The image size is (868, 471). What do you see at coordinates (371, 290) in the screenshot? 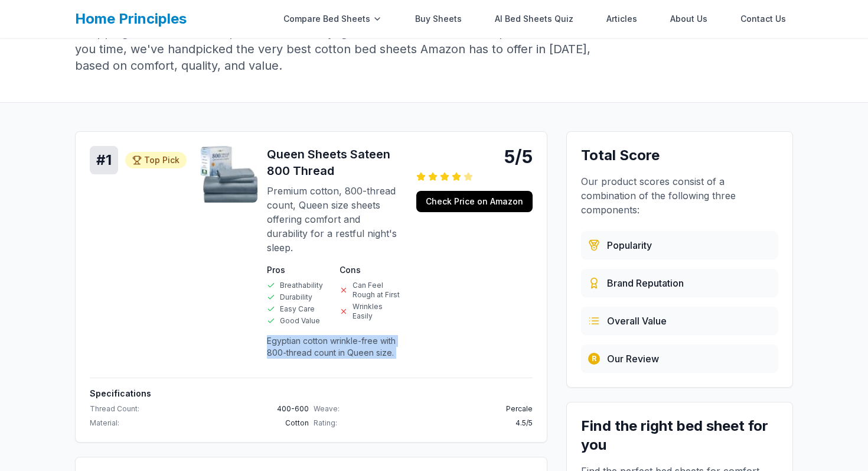
I see `li: Can Feel Rough at First` at bounding box center [371, 290].